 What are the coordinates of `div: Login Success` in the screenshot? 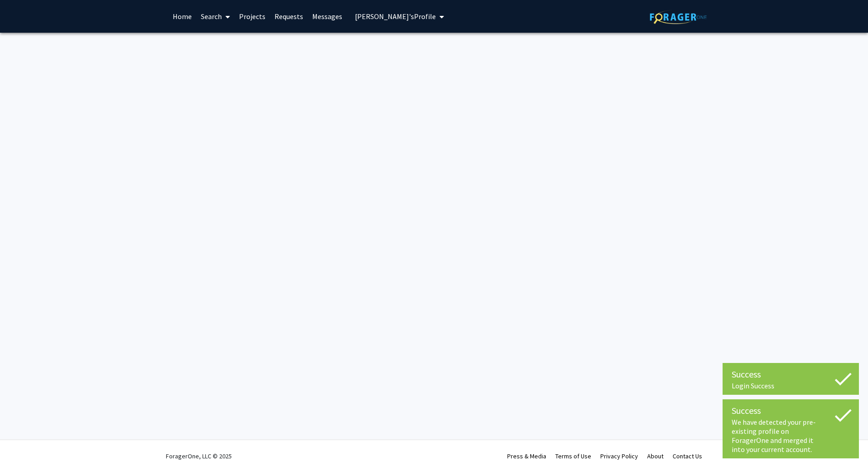 It's located at (791, 386).